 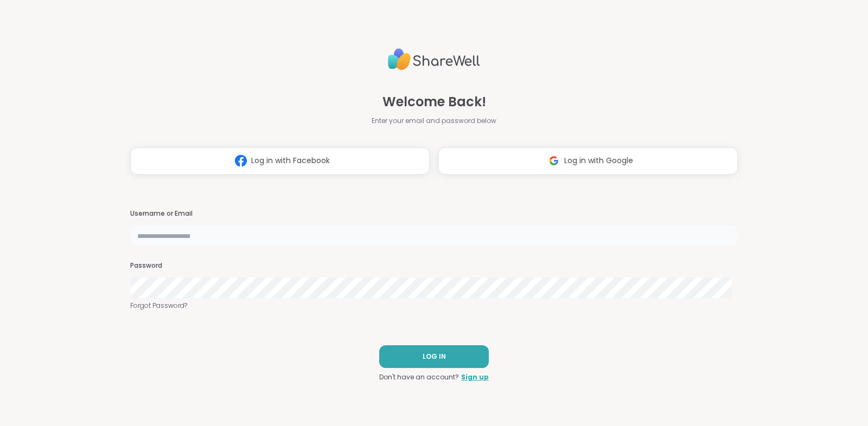 What do you see at coordinates (434, 266) in the screenshot?
I see `h3: Password` at bounding box center [434, 266].